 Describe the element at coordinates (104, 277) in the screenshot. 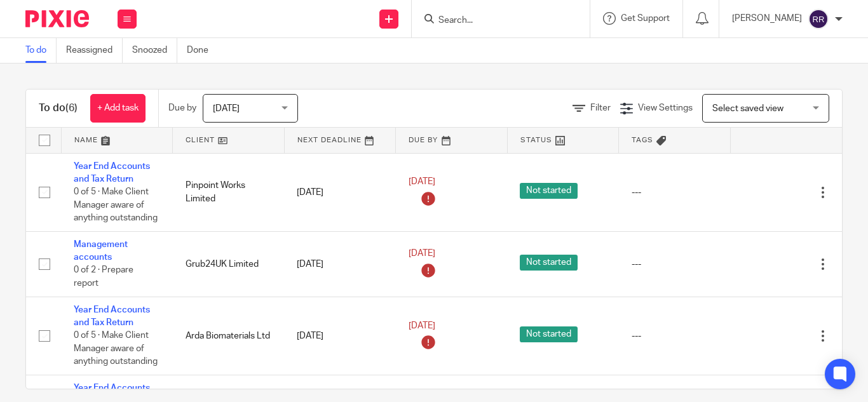

I see `span: 0 of 2 · Prepare report` at that location.